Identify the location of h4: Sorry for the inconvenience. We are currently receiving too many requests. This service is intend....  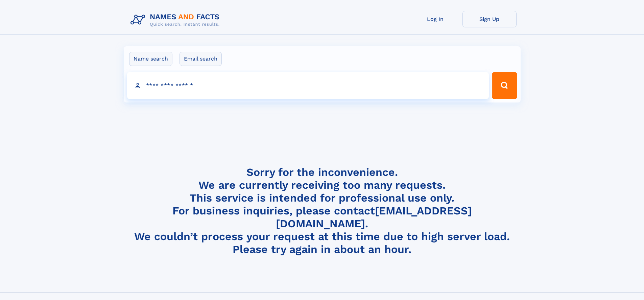
(322, 211).